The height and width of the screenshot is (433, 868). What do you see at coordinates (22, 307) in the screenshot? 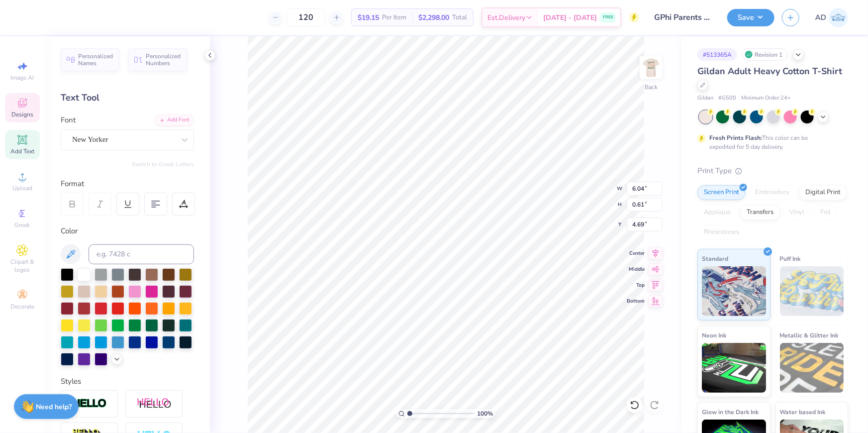
I see `span: Decorate` at bounding box center [22, 307].